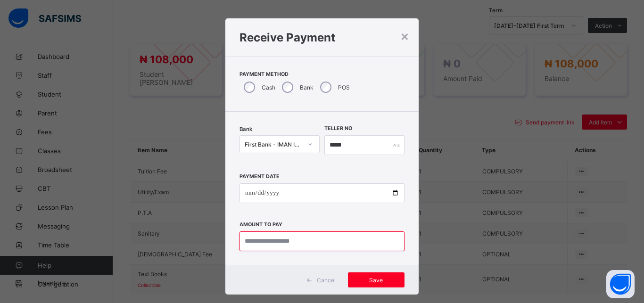  I want to click on label: Payment Date, so click(259, 176).